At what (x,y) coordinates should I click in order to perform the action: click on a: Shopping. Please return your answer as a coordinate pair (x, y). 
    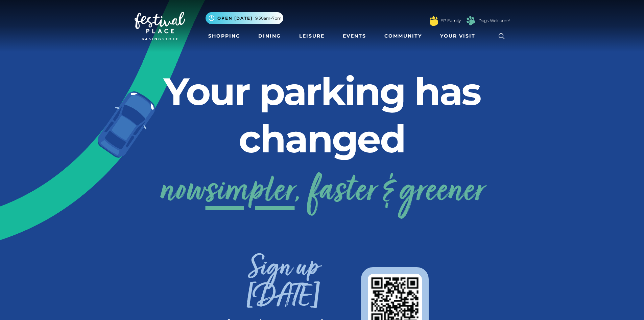
    Looking at the image, I should click on (224, 36).